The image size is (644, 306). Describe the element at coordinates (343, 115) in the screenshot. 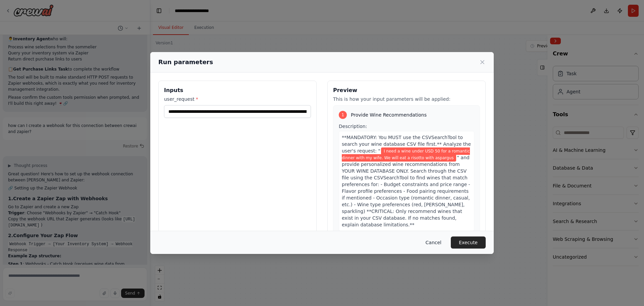

I see `div: 1` at that location.